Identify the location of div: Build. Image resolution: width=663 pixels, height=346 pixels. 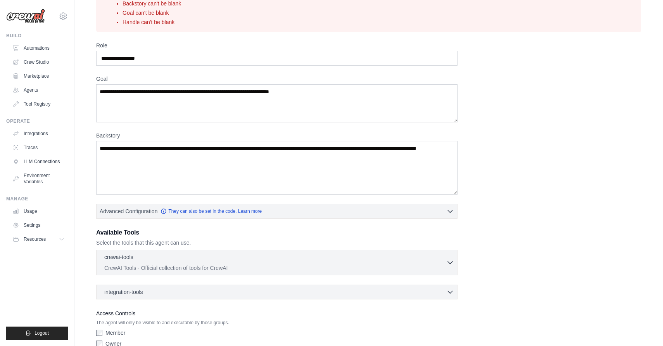
(37, 36).